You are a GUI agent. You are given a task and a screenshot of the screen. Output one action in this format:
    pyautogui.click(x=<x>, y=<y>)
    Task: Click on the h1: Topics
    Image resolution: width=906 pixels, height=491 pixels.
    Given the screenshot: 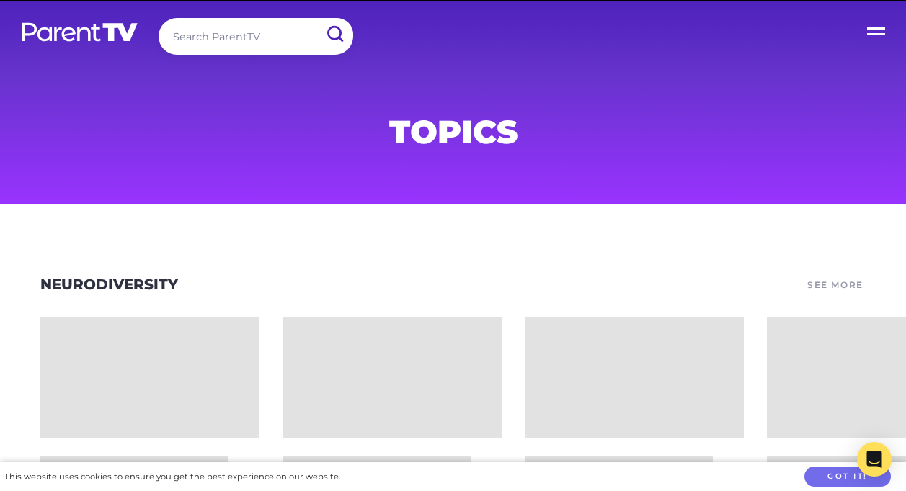 What is the action you would take?
    pyautogui.click(x=453, y=132)
    